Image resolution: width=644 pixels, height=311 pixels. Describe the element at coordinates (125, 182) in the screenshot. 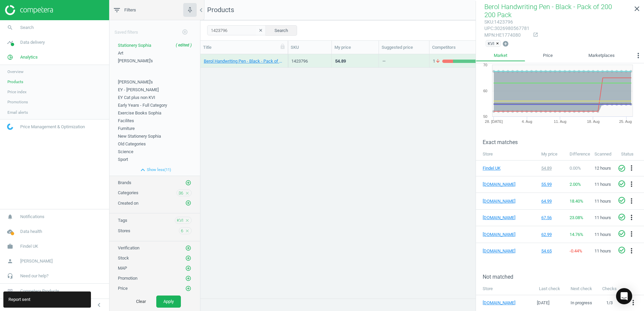

I see `span: Brands` at that location.